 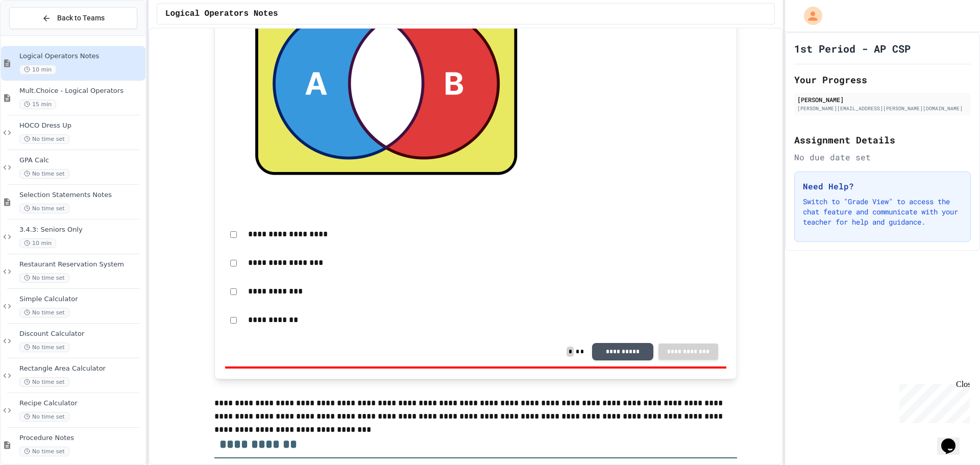 What do you see at coordinates (81, 299) in the screenshot?
I see `span: Simple Calculator` at bounding box center [81, 299].